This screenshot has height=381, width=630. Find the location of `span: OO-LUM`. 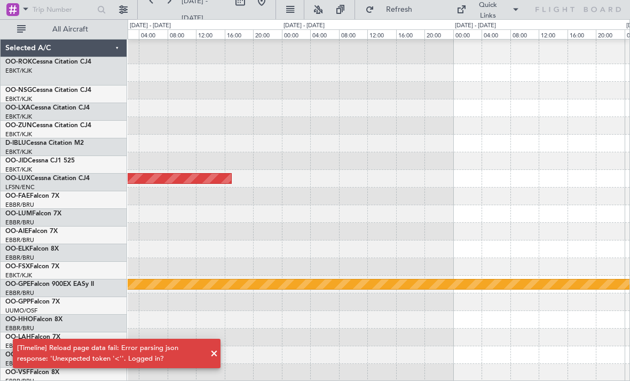

span: OO-LUM is located at coordinates (19, 214).